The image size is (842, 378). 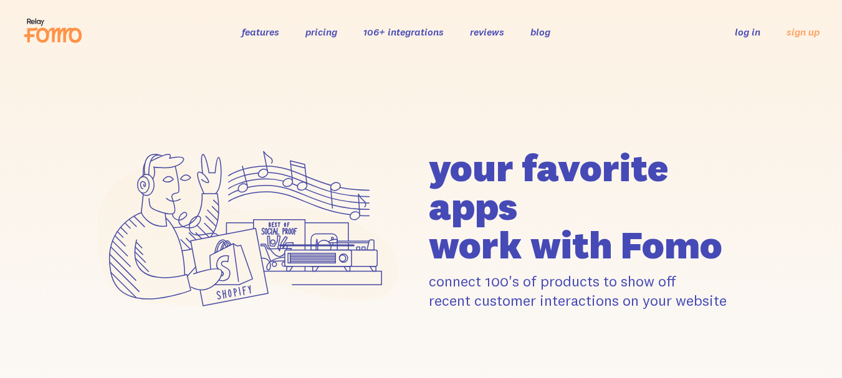 I want to click on a: reviews, so click(x=487, y=32).